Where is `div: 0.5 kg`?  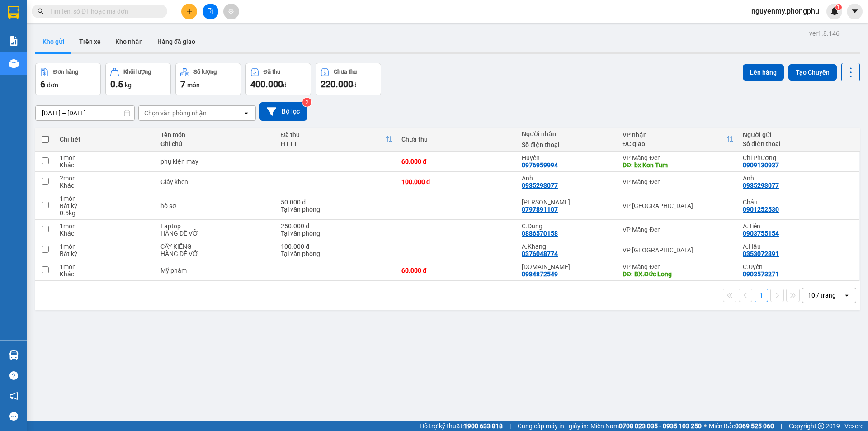
div: 0.5 kg is located at coordinates (105, 214).